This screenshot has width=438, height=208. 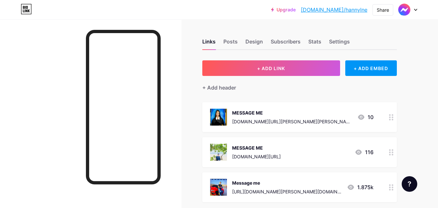 What do you see at coordinates (364, 152) in the screenshot?
I see `div: 116` at bounding box center [364, 152].